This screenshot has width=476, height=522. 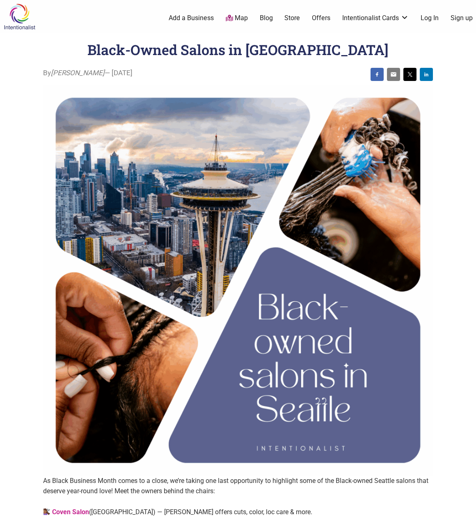 What do you see at coordinates (321, 18) in the screenshot?
I see `a: Offers` at bounding box center [321, 18].